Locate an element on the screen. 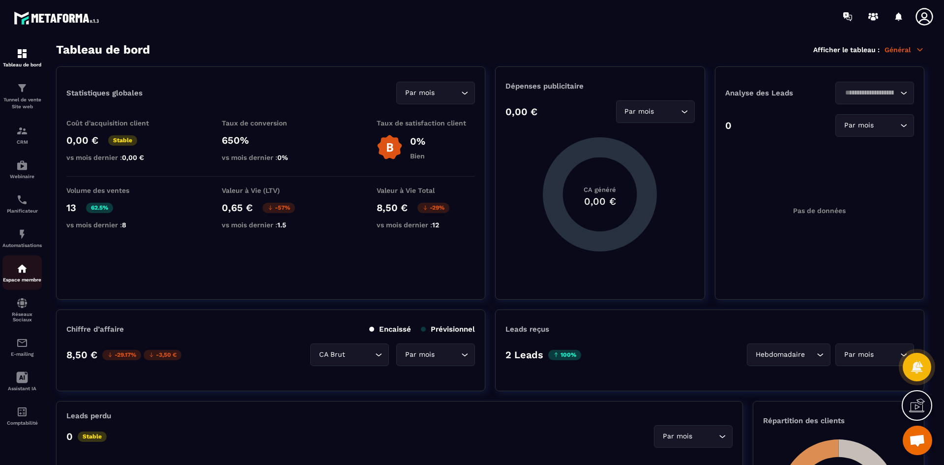 Image resolution: width=944 pixels, height=465 pixels. p: Volume des ventes is located at coordinates (116, 190).